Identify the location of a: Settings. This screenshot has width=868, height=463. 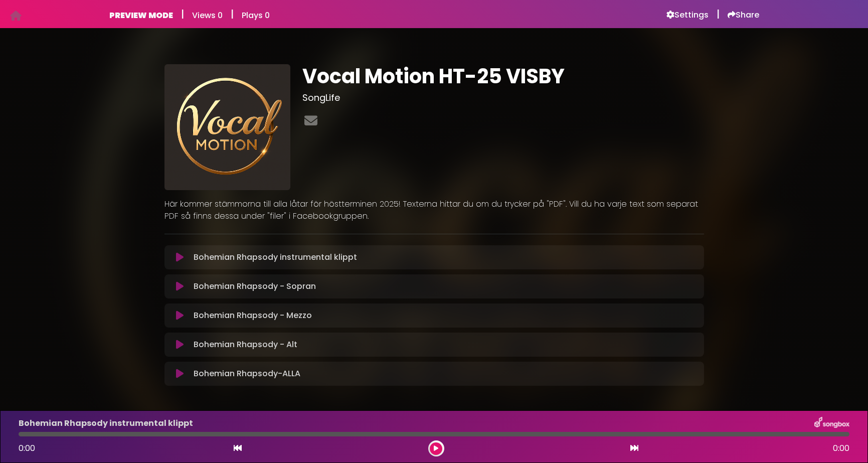
(687, 15).